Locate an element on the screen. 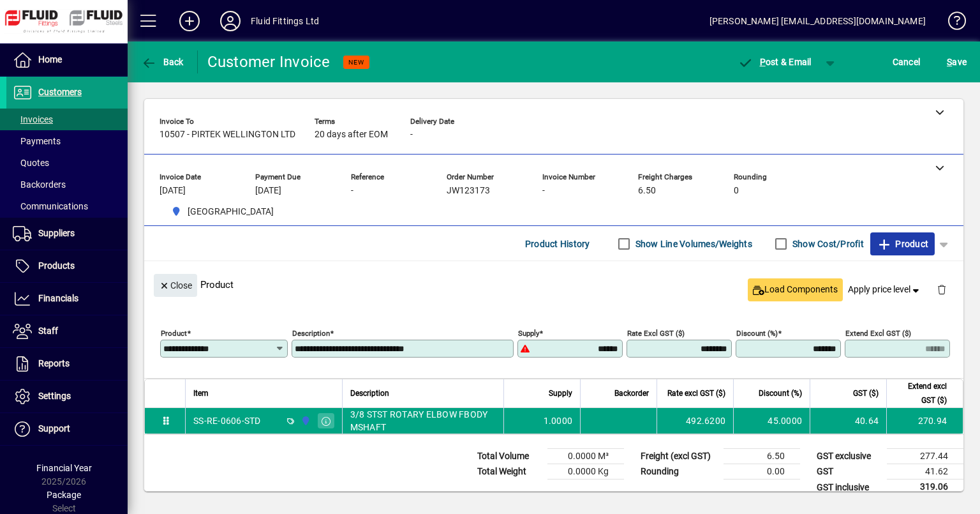 The height and width of the screenshot is (514, 980). a: Staff is located at coordinates (67, 332).